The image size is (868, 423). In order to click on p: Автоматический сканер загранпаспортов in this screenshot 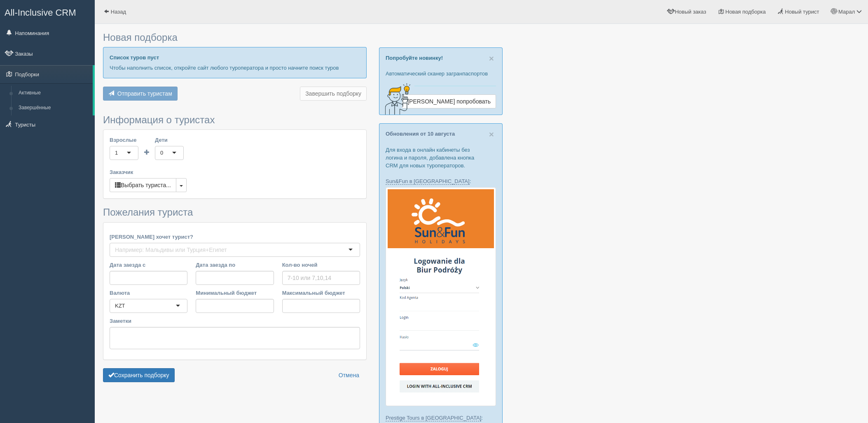, I will do `click(441, 73)`.